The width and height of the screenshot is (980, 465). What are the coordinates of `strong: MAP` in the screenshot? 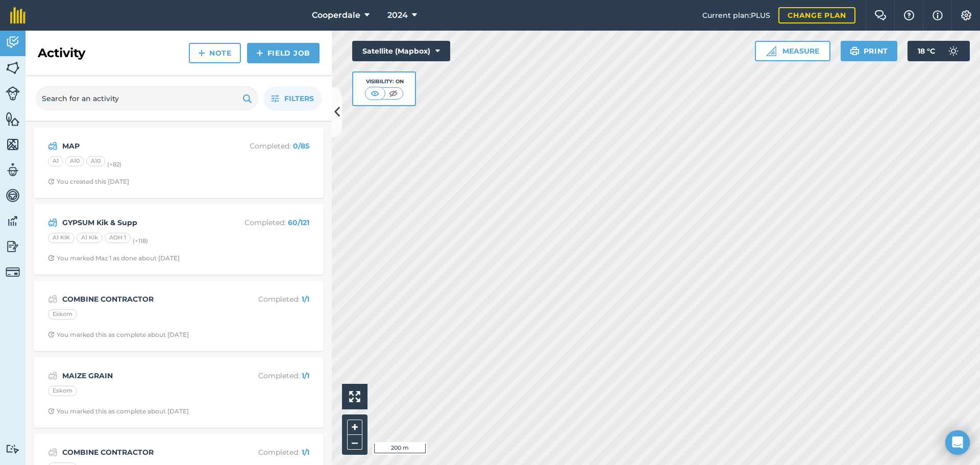 It's located at (143, 146).